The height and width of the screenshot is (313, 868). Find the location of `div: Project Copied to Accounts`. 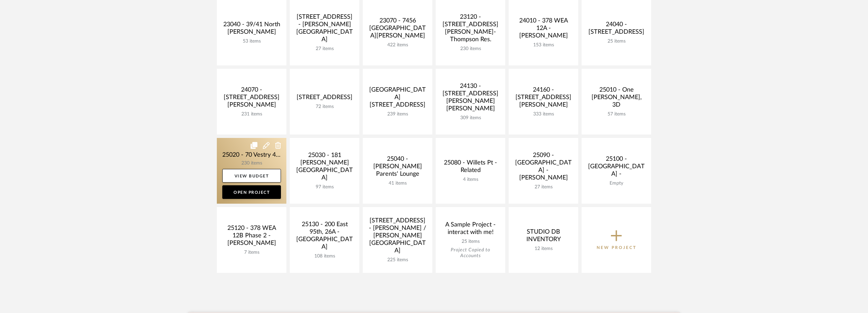

div: Project Copied to Accounts is located at coordinates (470, 253).